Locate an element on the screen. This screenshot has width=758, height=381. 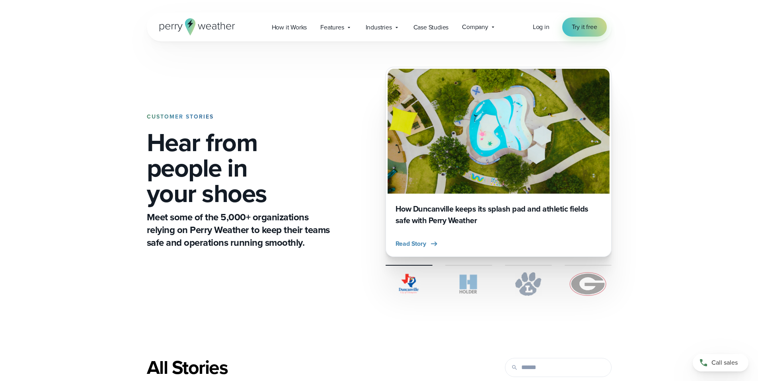
div: 1 of 4 is located at coordinates (499, 162).